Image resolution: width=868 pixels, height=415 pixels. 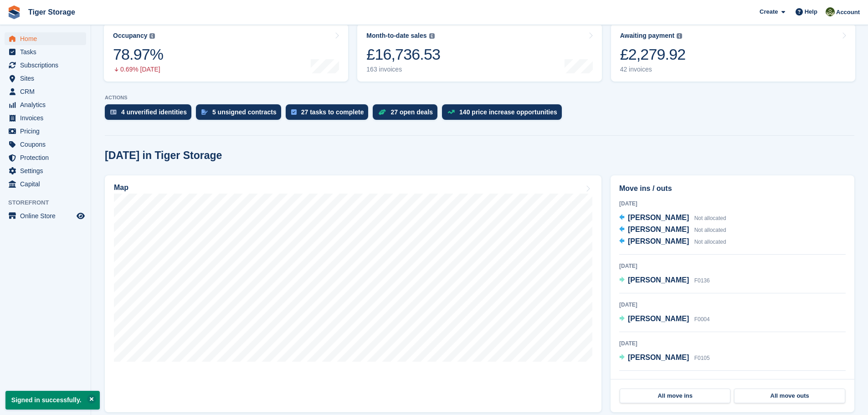 I want to click on a: 4 unverified identities, so click(x=150, y=114).